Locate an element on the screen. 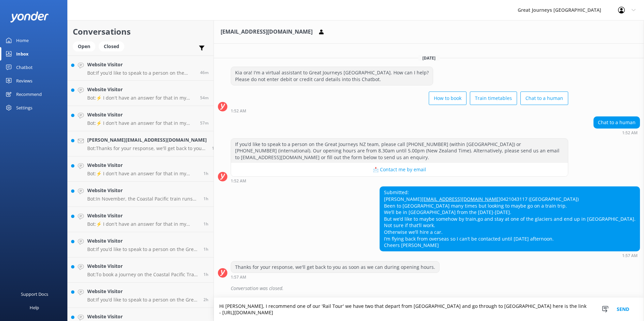 This screenshot has height=321, width=644. img: yonder-white-logo.png is located at coordinates (29, 17).